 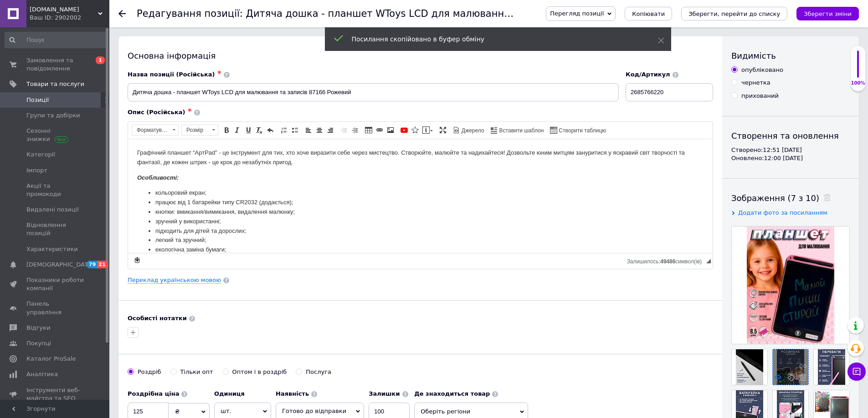 What do you see at coordinates (648, 14) in the screenshot?
I see `button: Копіювати` at bounding box center [648, 14].